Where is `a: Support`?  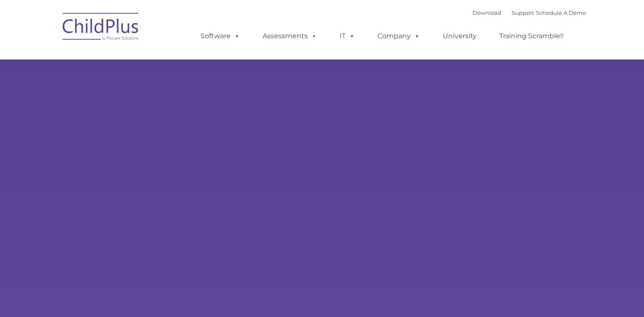
a: Support is located at coordinates (523, 12).